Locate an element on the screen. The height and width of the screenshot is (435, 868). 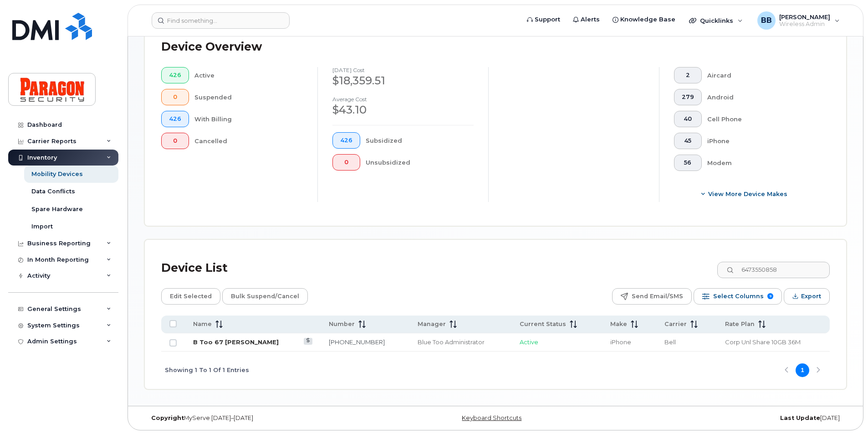
div: Modem is located at coordinates (761, 162).